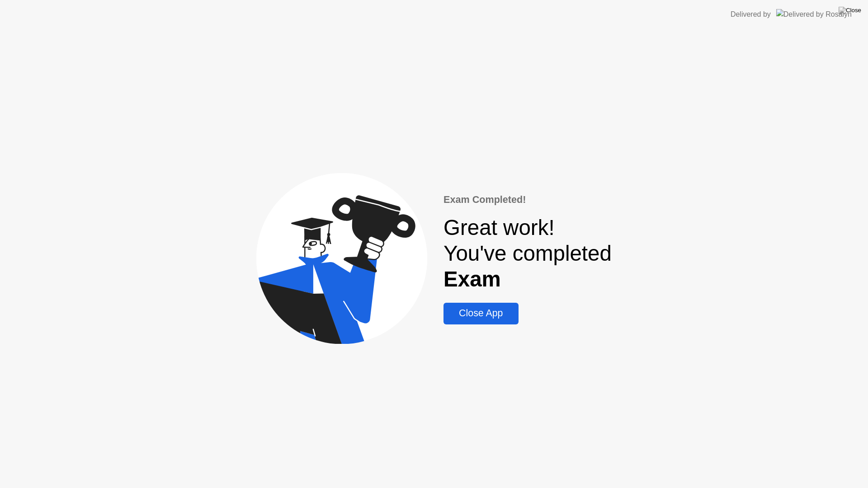  I want to click on img: Delivered by Rosalyn, so click(814, 14).